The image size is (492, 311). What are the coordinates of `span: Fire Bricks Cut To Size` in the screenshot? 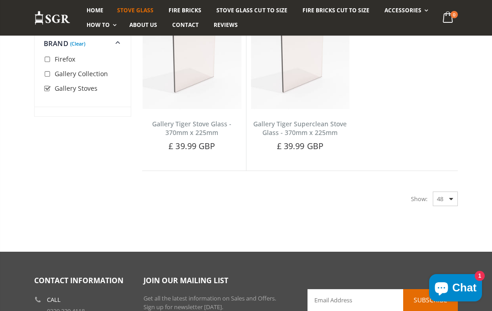 It's located at (336, 10).